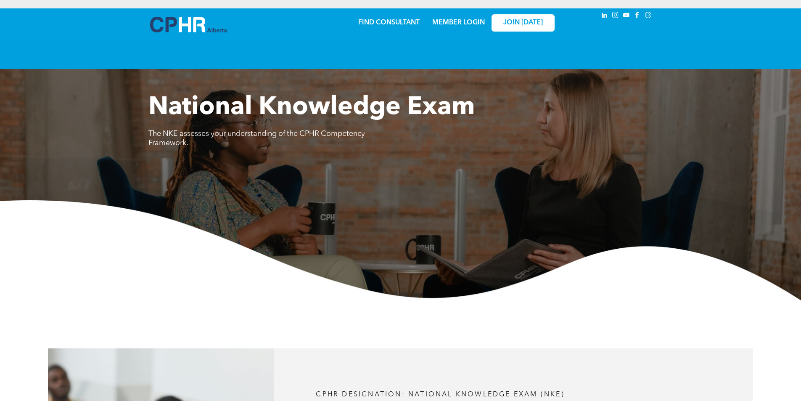 The image size is (801, 401). Describe the element at coordinates (389, 23) in the screenshot. I see `a: FIND CONSULTANT` at that location.